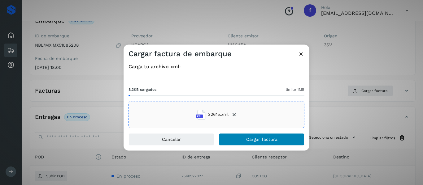  I want to click on h3: Cargar factura de embarque, so click(180, 54).